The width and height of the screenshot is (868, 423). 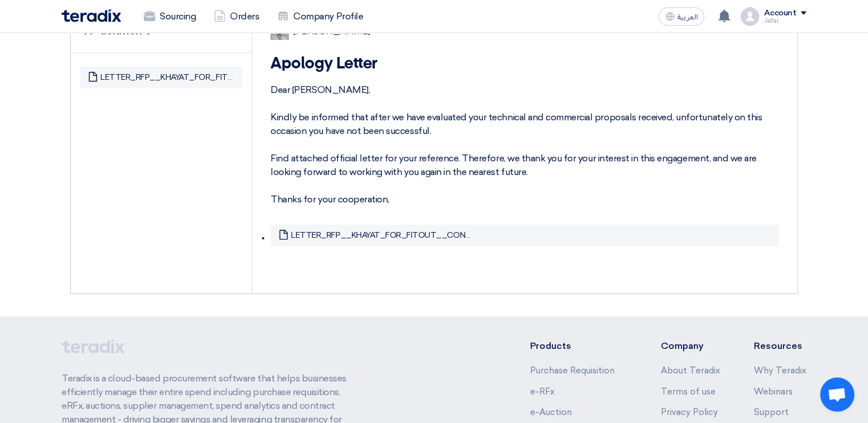 I want to click on li: Resources, so click(x=780, y=346).